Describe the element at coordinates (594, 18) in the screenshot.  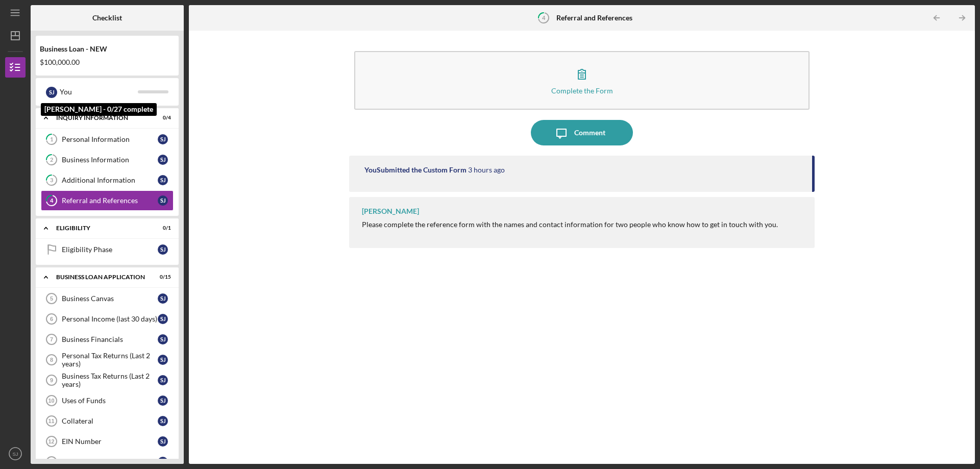
I see `b: Referral and References` at that location.